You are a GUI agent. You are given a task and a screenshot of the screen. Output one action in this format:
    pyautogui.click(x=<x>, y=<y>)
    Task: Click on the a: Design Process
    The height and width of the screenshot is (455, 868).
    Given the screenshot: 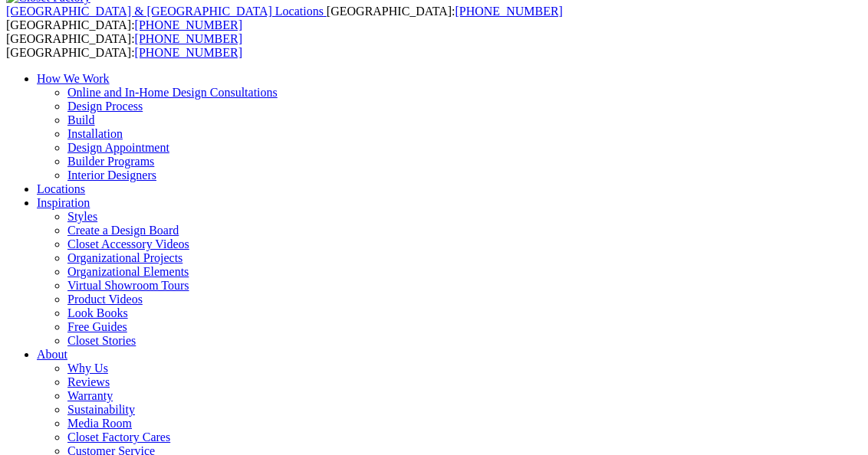 What is the action you would take?
    pyautogui.click(x=105, y=106)
    